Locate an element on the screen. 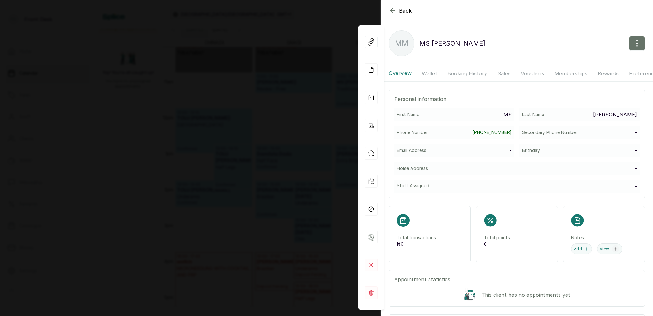  p: Phone Number is located at coordinates (412, 132).